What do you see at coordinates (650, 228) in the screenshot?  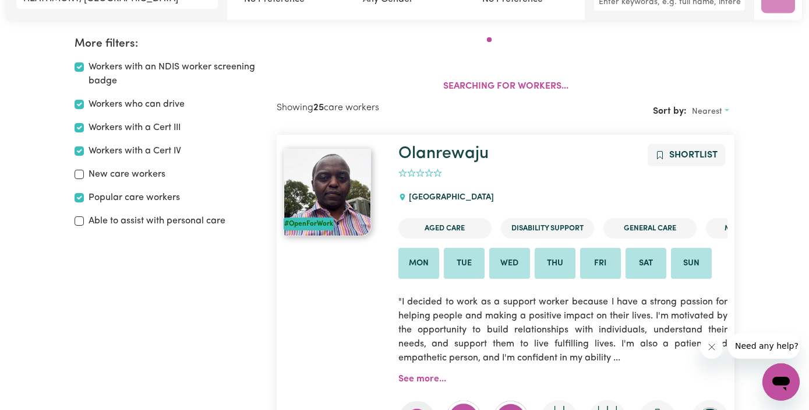 I see `li: General Care` at bounding box center [650, 228].